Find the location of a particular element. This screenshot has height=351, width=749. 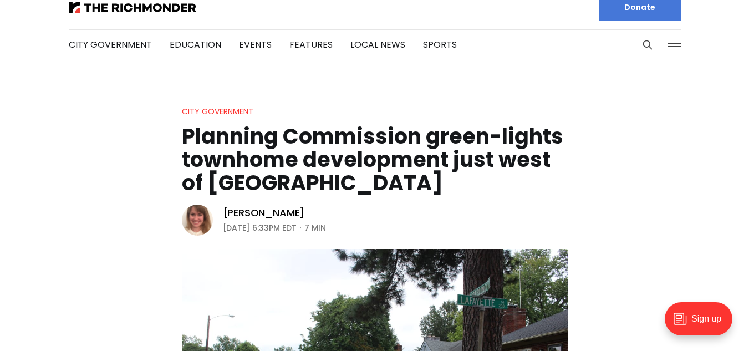

img: Sarah Vogelsong is located at coordinates (197, 220).